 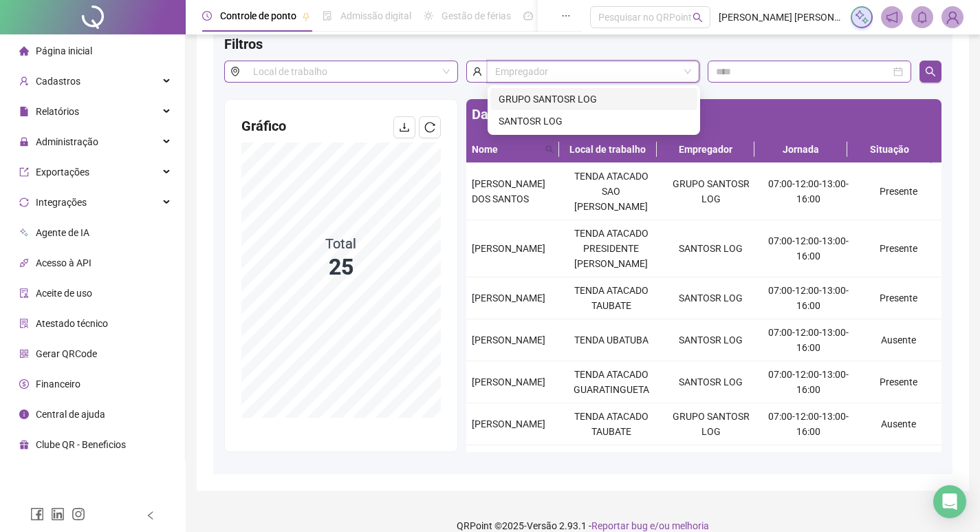 What do you see at coordinates (63, 262) in the screenshot?
I see `span: Acesso à API` at bounding box center [63, 262].